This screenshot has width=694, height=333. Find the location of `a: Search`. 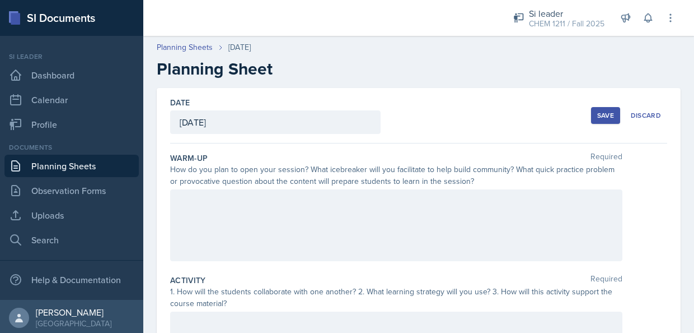

a: Search is located at coordinates (72, 240).